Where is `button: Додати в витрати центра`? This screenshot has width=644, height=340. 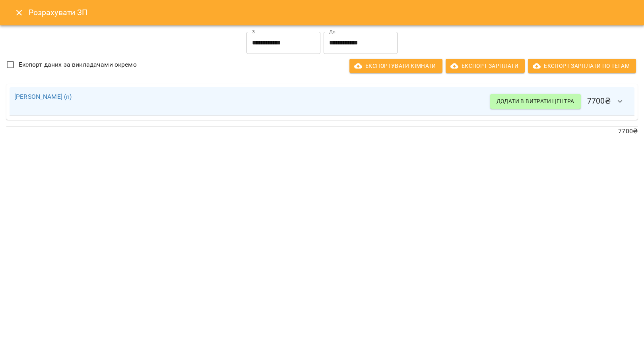 button: Додати в витрати центра is located at coordinates (535, 101).